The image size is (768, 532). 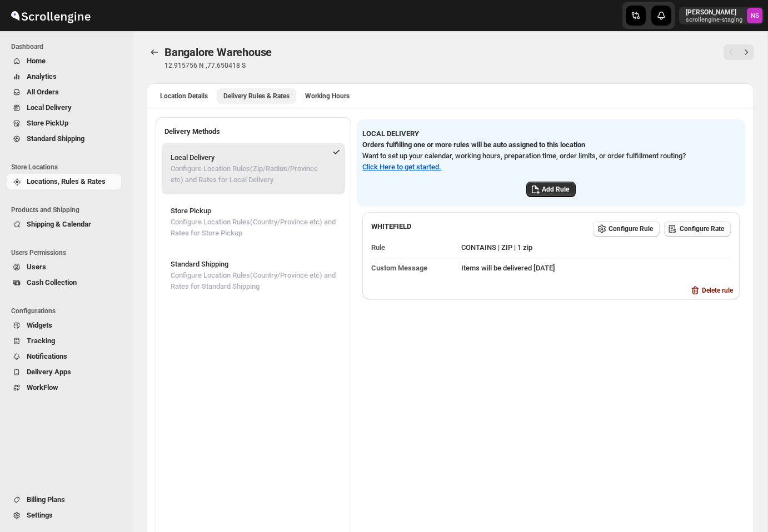 What do you see at coordinates (66, 181) in the screenshot?
I see `span: Locations, Rules & Rates` at bounding box center [66, 181].